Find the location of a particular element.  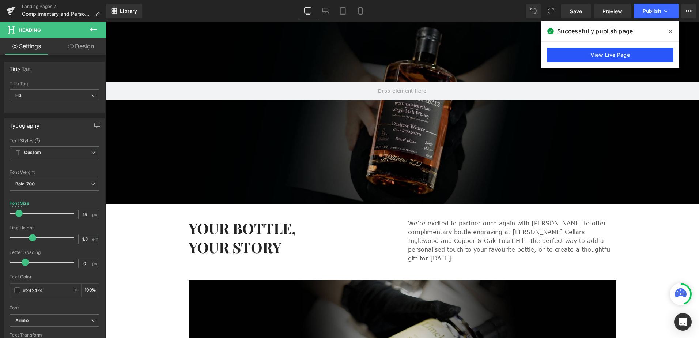

div: Line Height is located at coordinates (54, 228).